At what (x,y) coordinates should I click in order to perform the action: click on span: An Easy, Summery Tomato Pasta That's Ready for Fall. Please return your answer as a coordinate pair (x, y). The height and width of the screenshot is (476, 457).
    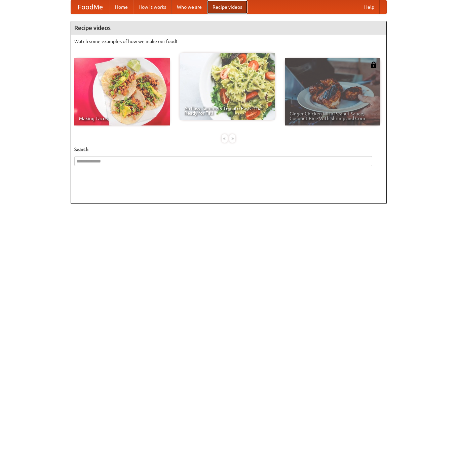
    Looking at the image, I should click on (227, 111).